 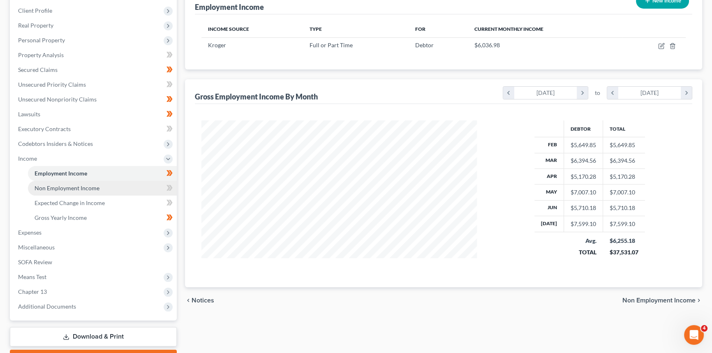 I want to click on span: to, so click(x=597, y=93).